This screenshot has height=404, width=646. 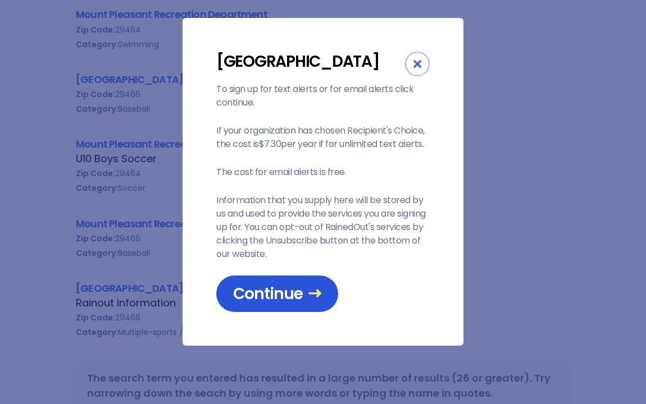 I want to click on p: The cost for email alerts is free., so click(x=323, y=172).